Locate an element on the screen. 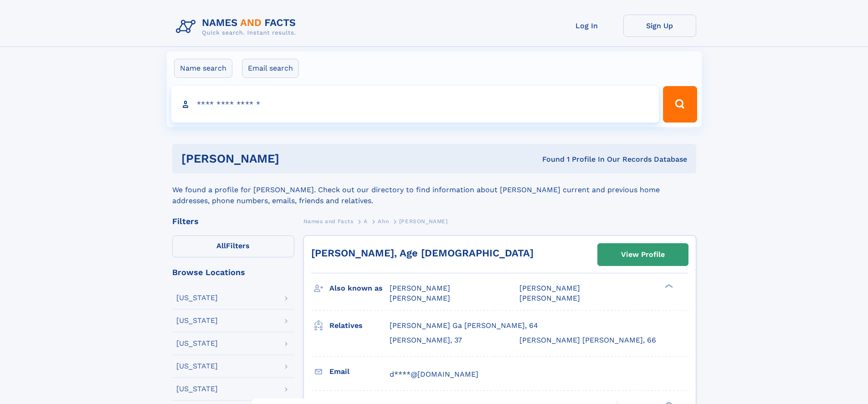 The image size is (868, 404). a: Names and Facts is located at coordinates (329, 221).